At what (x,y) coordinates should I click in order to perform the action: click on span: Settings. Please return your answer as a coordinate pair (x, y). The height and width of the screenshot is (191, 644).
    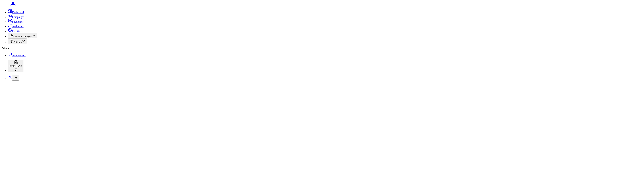
    Looking at the image, I should click on (18, 42).